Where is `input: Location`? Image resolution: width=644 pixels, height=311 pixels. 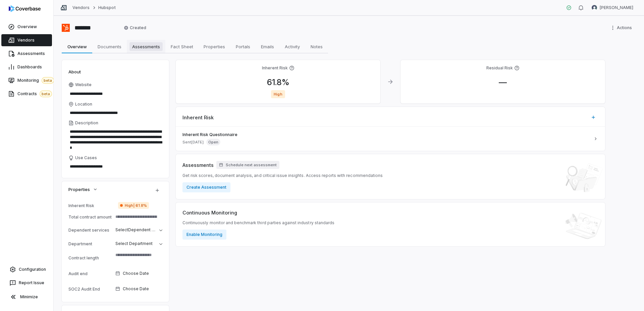 input: Location is located at coordinates (115, 113).